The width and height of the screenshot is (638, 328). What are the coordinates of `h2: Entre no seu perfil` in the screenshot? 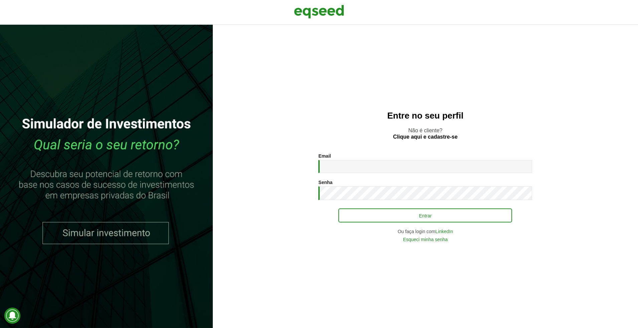 It's located at (425, 115).